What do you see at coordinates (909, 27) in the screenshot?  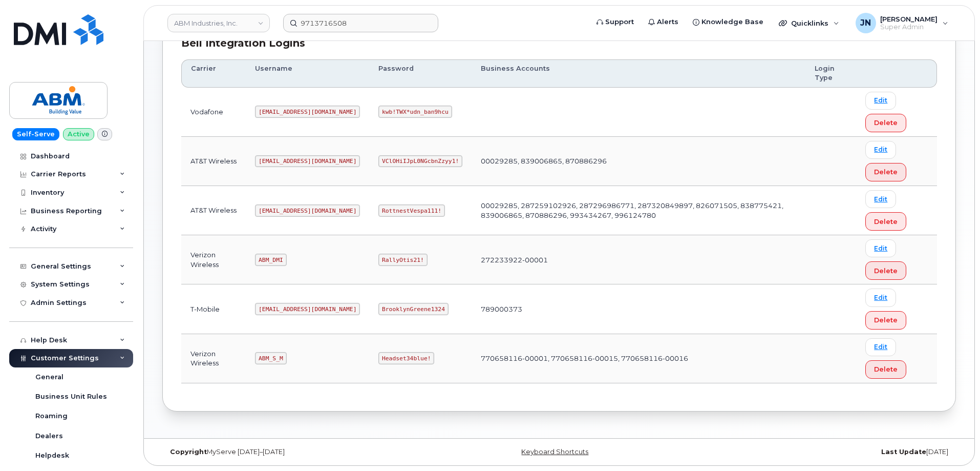 I see `span: Super Admin` at bounding box center [909, 27].